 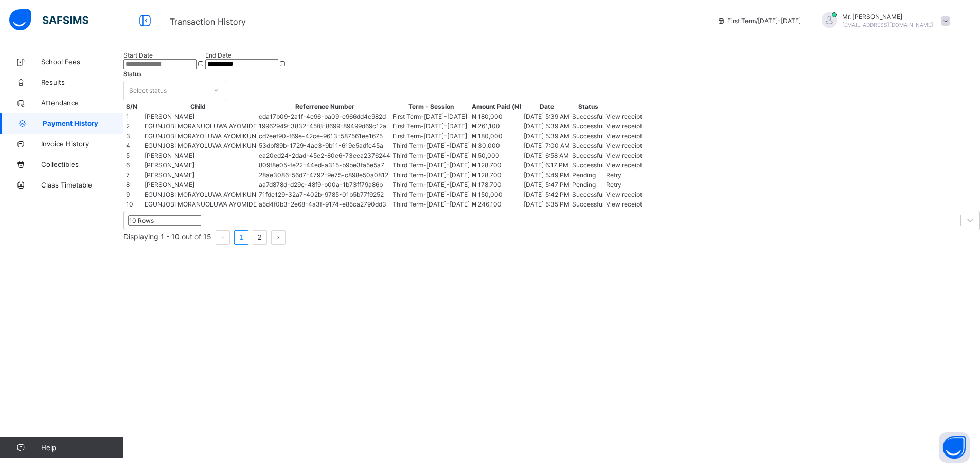 What do you see at coordinates (260, 238) in the screenshot?
I see `a: 2` at bounding box center [260, 238].